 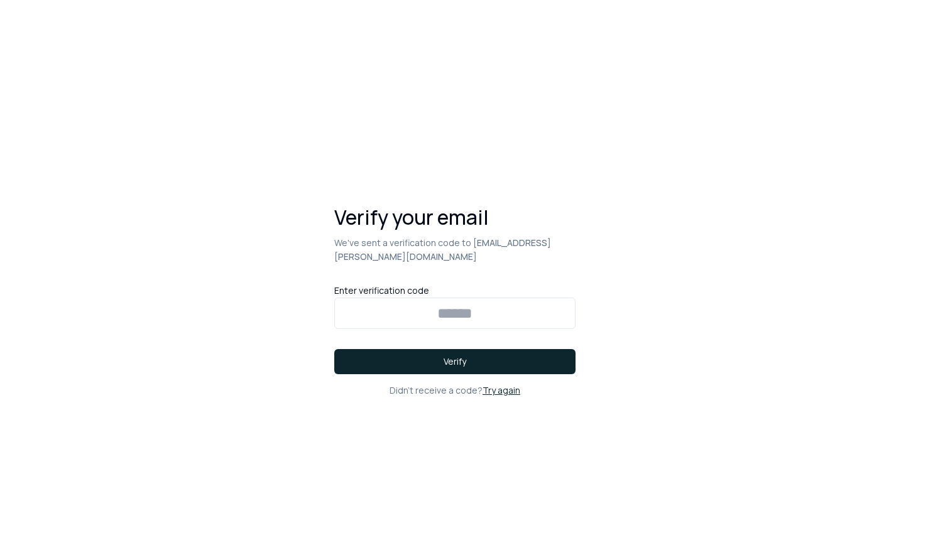 What do you see at coordinates (455, 250) in the screenshot?
I see `p: We've sent a verification code to` at bounding box center [455, 250].